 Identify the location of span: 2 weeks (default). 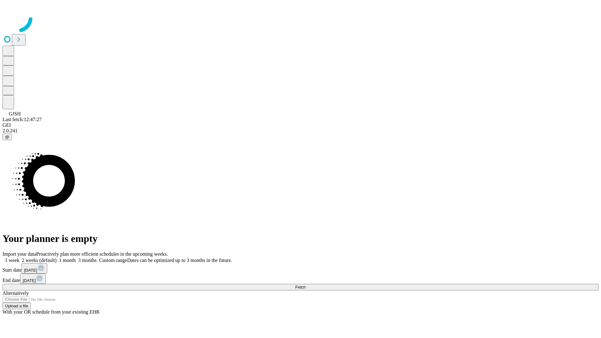
(39, 260).